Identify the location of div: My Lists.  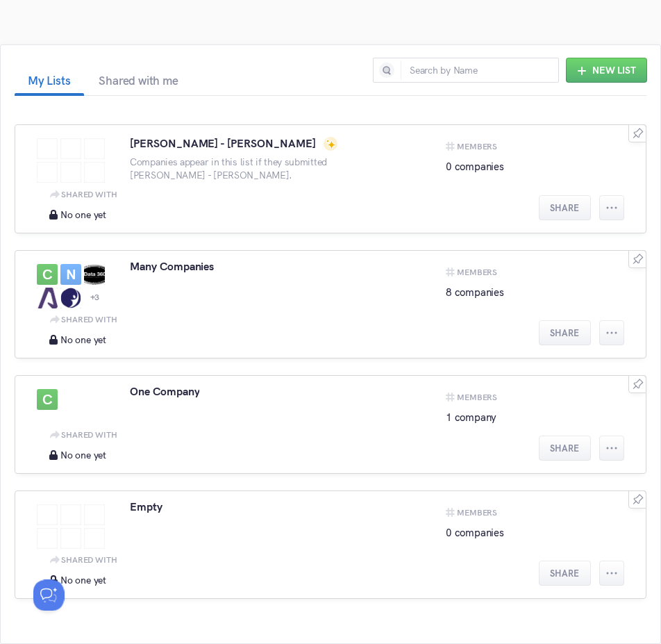
(49, 77).